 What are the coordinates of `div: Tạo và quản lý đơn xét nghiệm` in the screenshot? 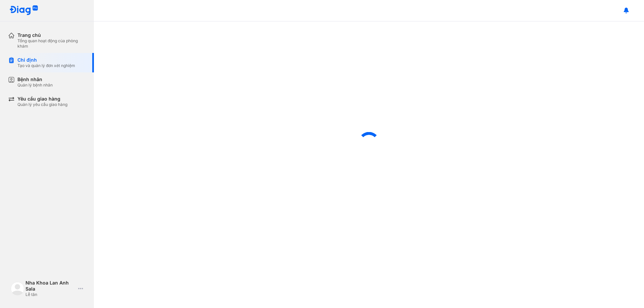 It's located at (46, 66).